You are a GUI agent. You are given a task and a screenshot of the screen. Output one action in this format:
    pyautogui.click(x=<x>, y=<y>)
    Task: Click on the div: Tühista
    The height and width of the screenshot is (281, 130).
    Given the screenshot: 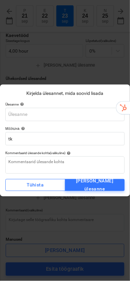 What is the action you would take?
    pyautogui.click(x=35, y=185)
    